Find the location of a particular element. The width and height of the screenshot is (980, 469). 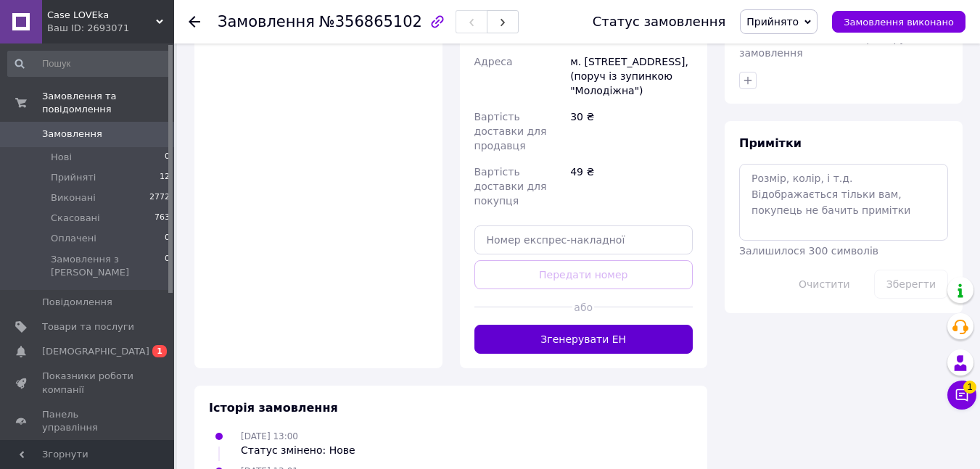

div: Повернутися назад is located at coordinates (194, 22).